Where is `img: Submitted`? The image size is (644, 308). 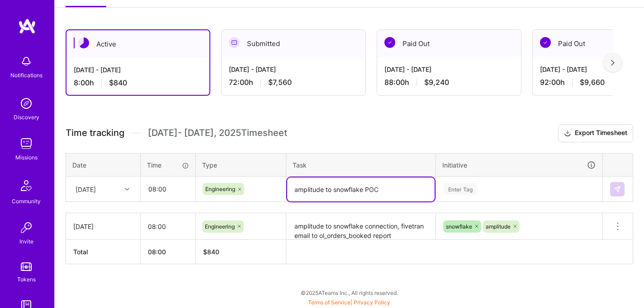 img: Submitted is located at coordinates (234, 43).